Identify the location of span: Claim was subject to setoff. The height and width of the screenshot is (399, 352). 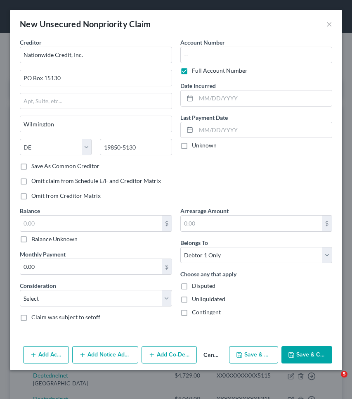
(66, 317).